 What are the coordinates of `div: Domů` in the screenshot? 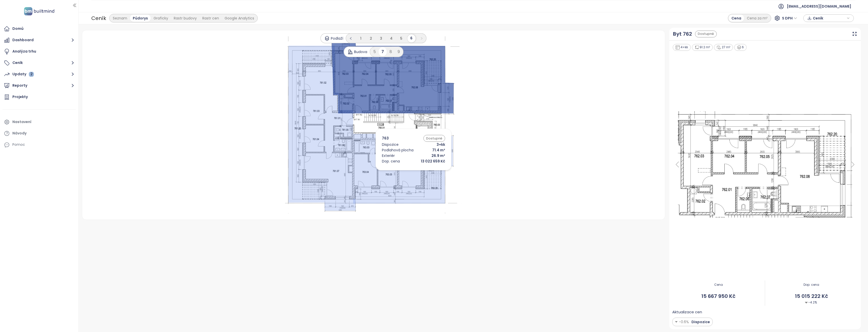 It's located at (18, 28).